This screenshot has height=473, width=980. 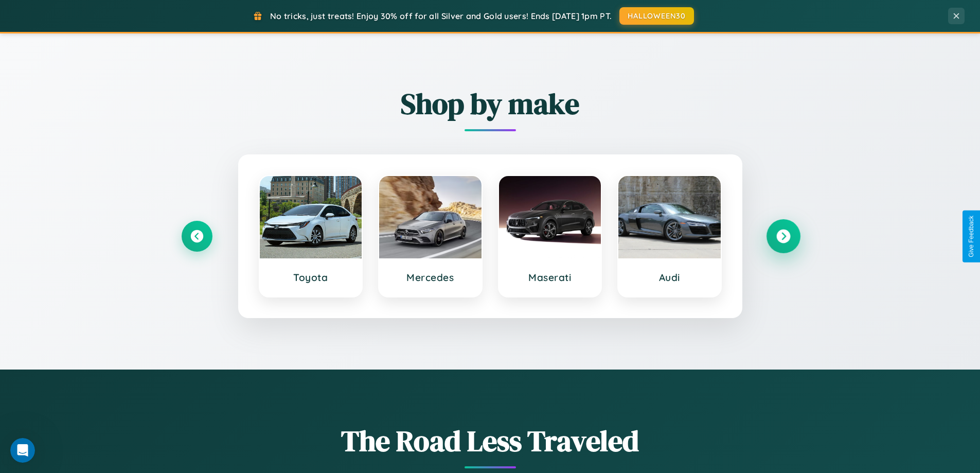 What do you see at coordinates (490, 103) in the screenshot?
I see `h2: Shop by make` at bounding box center [490, 103].